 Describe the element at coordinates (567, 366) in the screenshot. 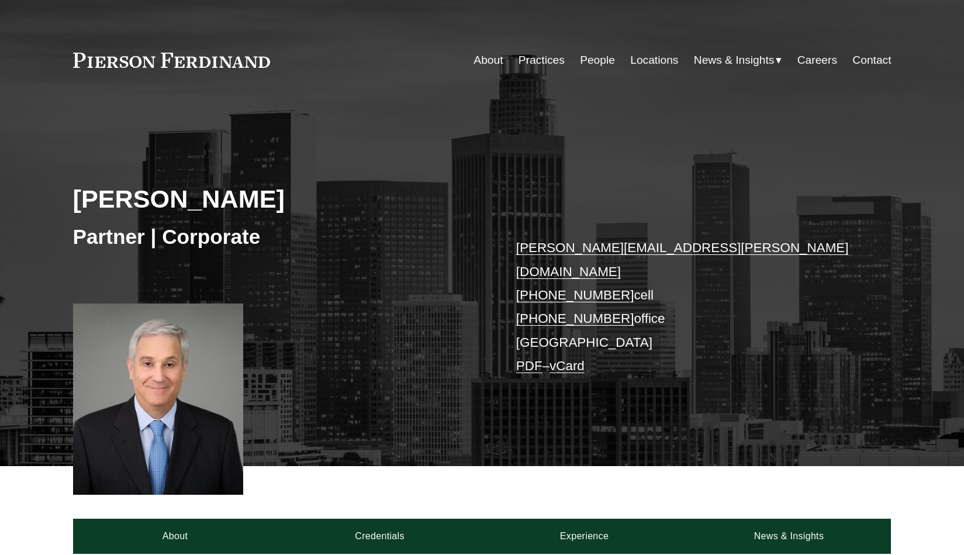

I see `a: vCard` at that location.